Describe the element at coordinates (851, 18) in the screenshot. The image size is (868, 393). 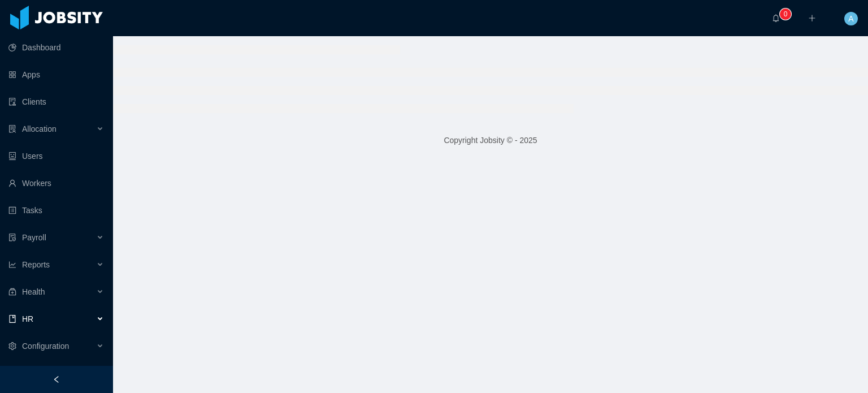
I see `span: A` at that location.